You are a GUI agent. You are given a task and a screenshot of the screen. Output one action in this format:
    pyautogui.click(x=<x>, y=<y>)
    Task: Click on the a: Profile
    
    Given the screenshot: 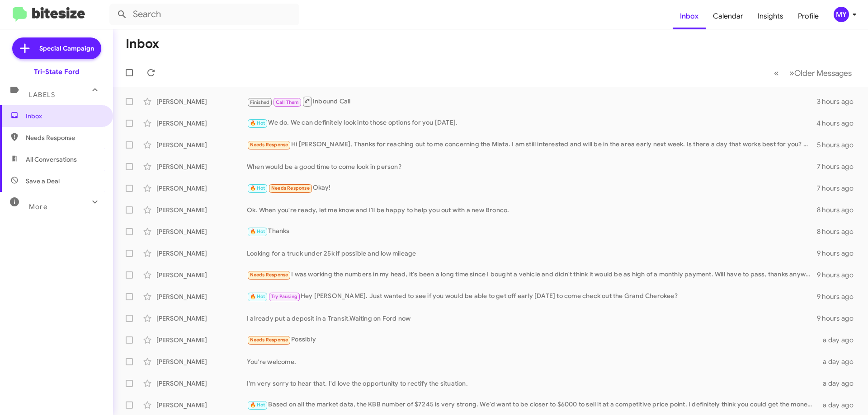 What is the action you would take?
    pyautogui.click(x=808, y=16)
    